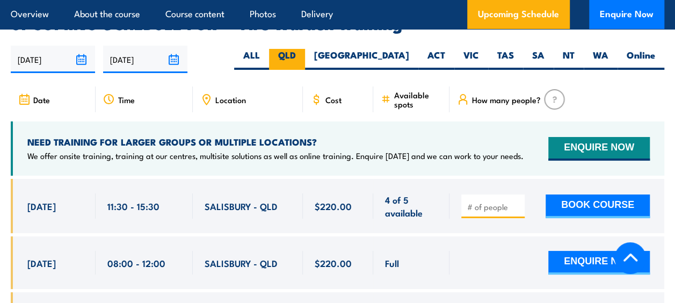 This screenshot has height=303, width=675. What do you see at coordinates (53, 59) in the screenshot?
I see `input: From date` at bounding box center [53, 59].